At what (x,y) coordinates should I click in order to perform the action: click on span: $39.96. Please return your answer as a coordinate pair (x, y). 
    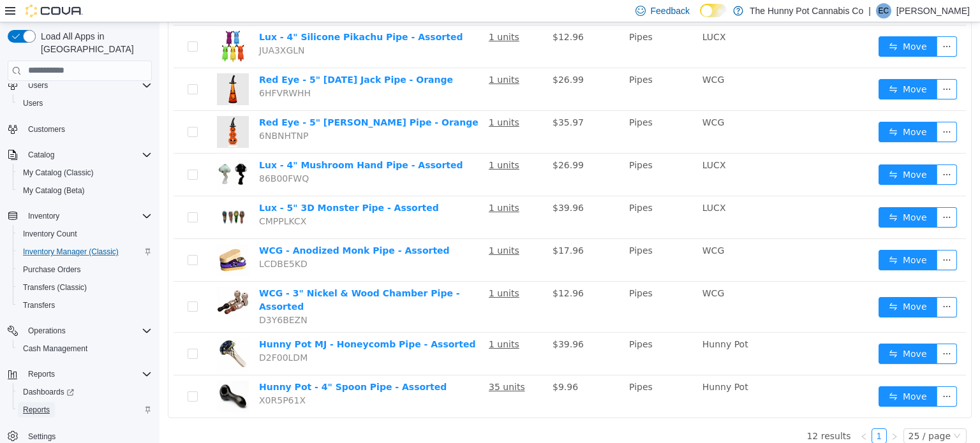
    Looking at the image, I should click on (408, 322).